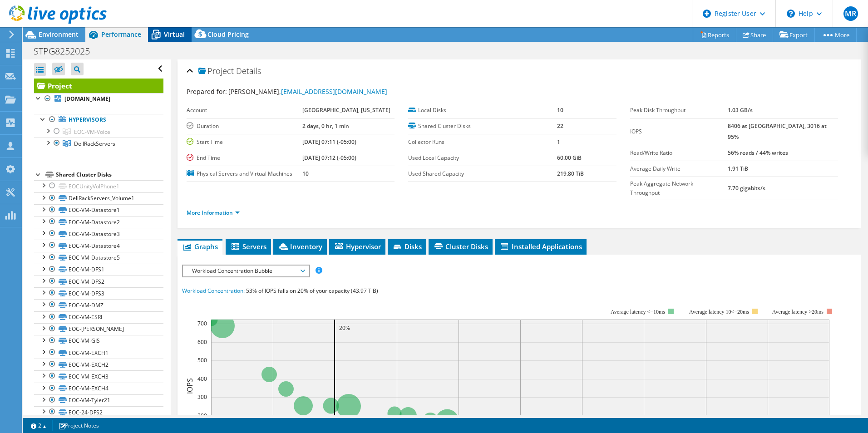 This screenshot has width=868, height=433. Describe the element at coordinates (121, 34) in the screenshot. I see `span: Performance` at that location.